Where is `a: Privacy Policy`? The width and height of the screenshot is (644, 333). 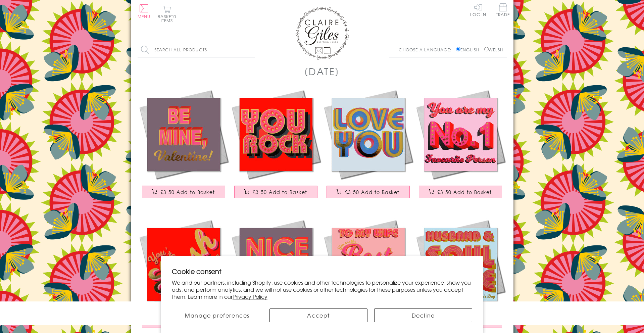 a: Privacy Policy is located at coordinates (250, 296).